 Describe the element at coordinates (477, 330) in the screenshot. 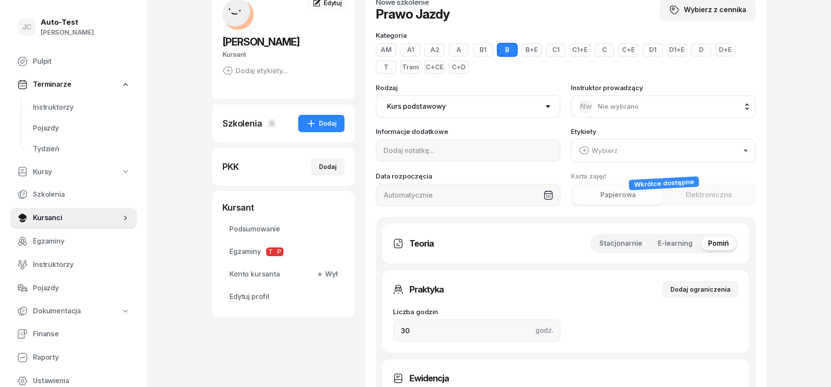

I see `input: 0` at that location.